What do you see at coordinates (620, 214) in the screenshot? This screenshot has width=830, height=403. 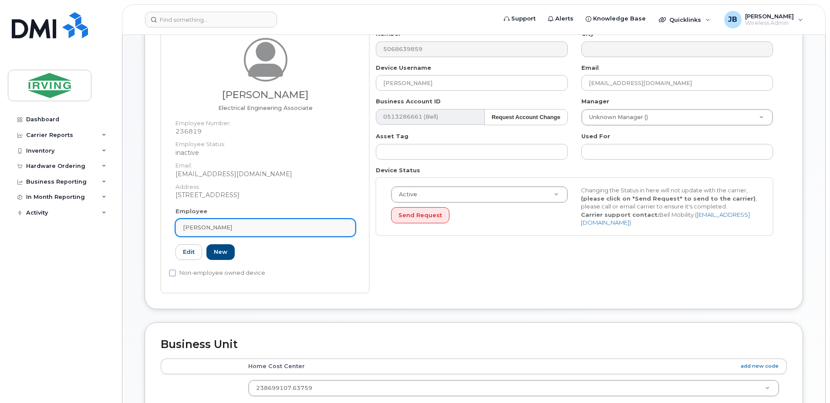 I see `strong: Carrier support contact:` at bounding box center [620, 214].